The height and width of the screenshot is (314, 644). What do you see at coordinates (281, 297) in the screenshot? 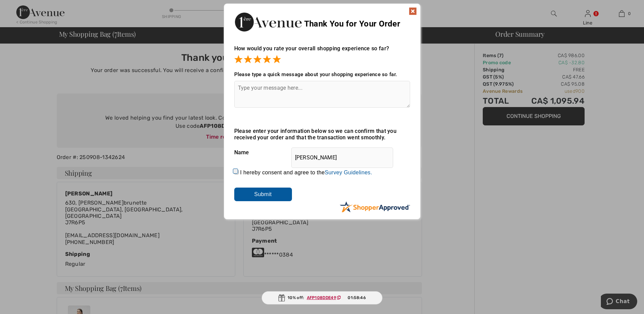
I see `img: Gift.svg` at bounding box center [281, 297].